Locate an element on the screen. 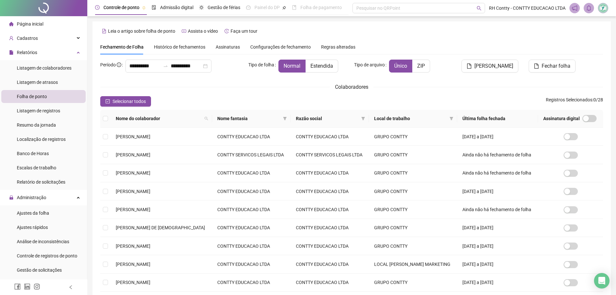 The width and height of the screenshot is (616, 295). span: Leia o artigo sobre folha de ponto is located at coordinates (142, 31).